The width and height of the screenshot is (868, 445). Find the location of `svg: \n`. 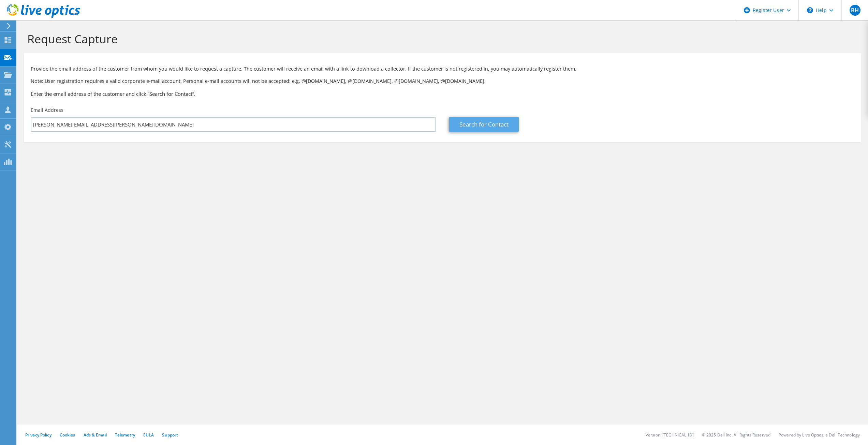

svg: \n is located at coordinates (810, 10).